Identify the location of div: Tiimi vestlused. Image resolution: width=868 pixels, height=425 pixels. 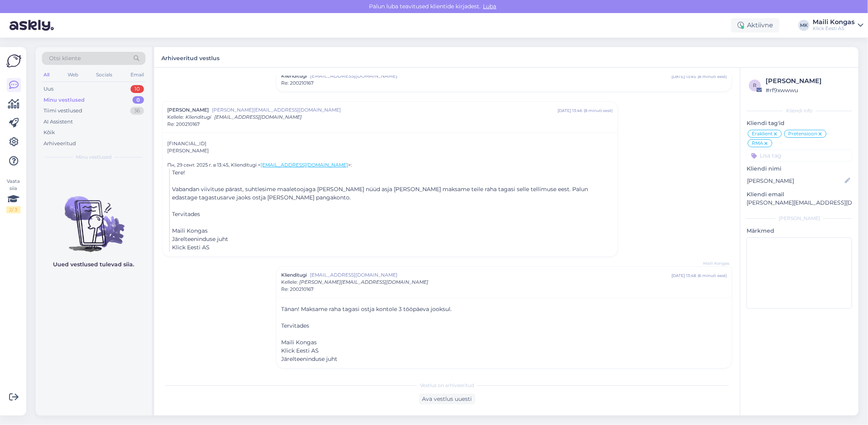
(62, 111).